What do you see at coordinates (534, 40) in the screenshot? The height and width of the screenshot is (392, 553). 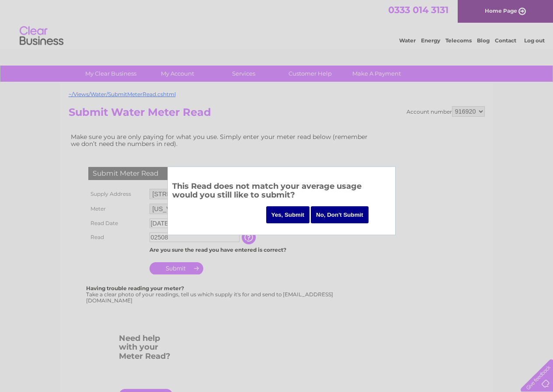 I see `a: Log out` at bounding box center [534, 40].